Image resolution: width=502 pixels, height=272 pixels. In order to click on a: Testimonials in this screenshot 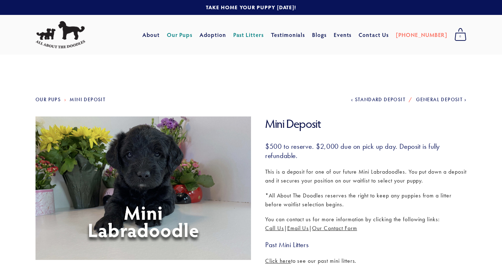, I will do `click(288, 35)`.